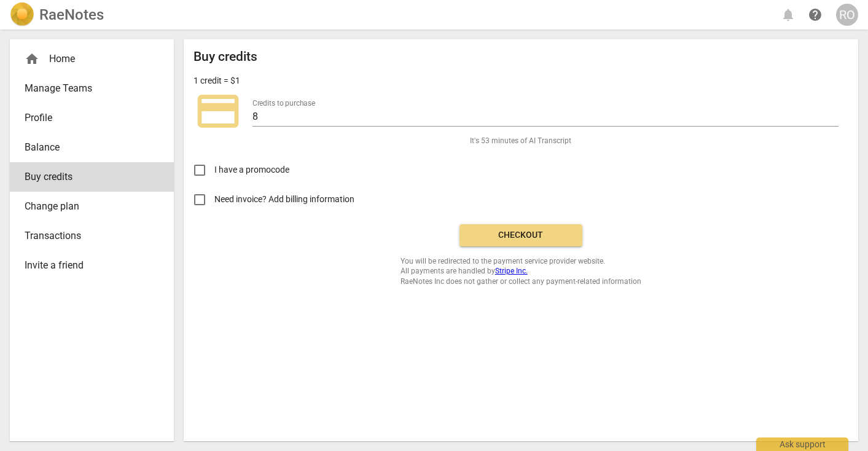 This screenshot has width=868, height=451. What do you see at coordinates (815, 15) in the screenshot?
I see `a: Help` at bounding box center [815, 15].